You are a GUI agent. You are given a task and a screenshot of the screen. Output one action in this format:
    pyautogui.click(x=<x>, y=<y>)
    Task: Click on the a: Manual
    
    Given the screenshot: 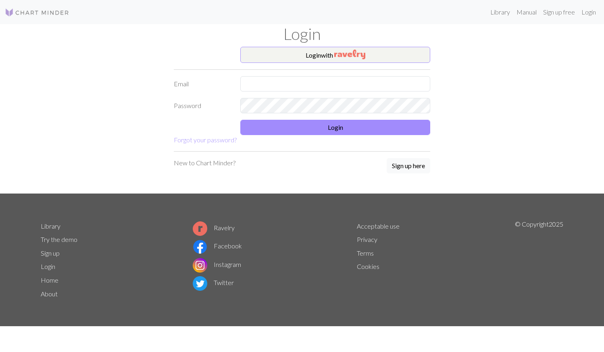 What is the action you would take?
    pyautogui.click(x=527, y=12)
    